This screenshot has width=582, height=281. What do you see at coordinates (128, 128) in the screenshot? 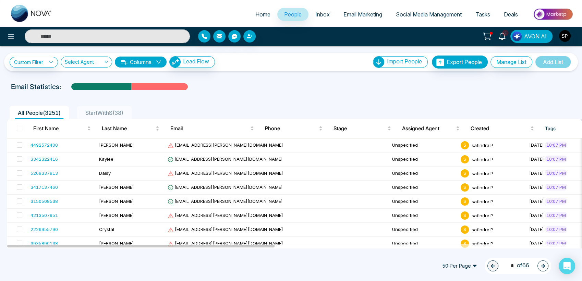
I see `span: Last Name` at bounding box center [128, 128].